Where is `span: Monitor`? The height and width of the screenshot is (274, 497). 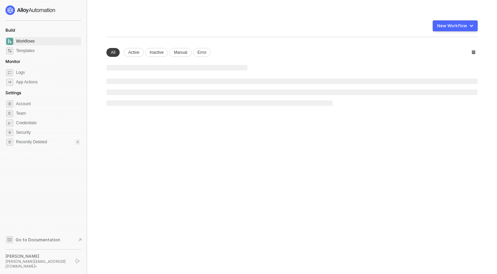 span: Monitor is located at coordinates (13, 61).